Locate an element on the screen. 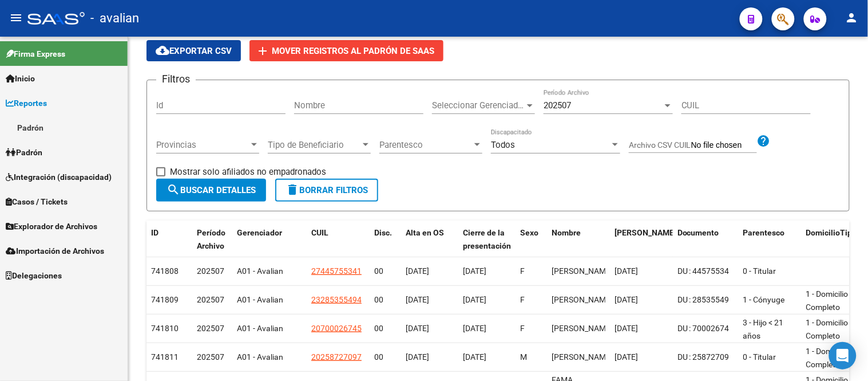 This screenshot has height=381, width=868. span: DU : 70002674 is located at coordinates (704, 328).